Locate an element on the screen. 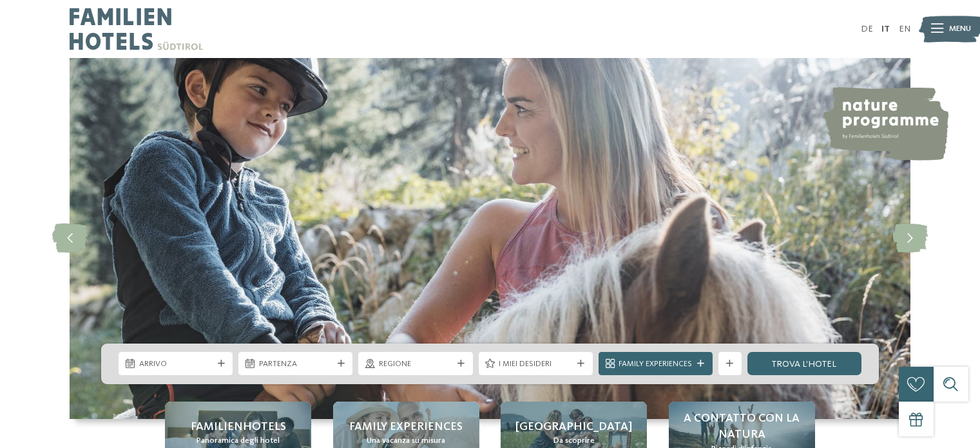  span: I miei desideri is located at coordinates (536, 364).